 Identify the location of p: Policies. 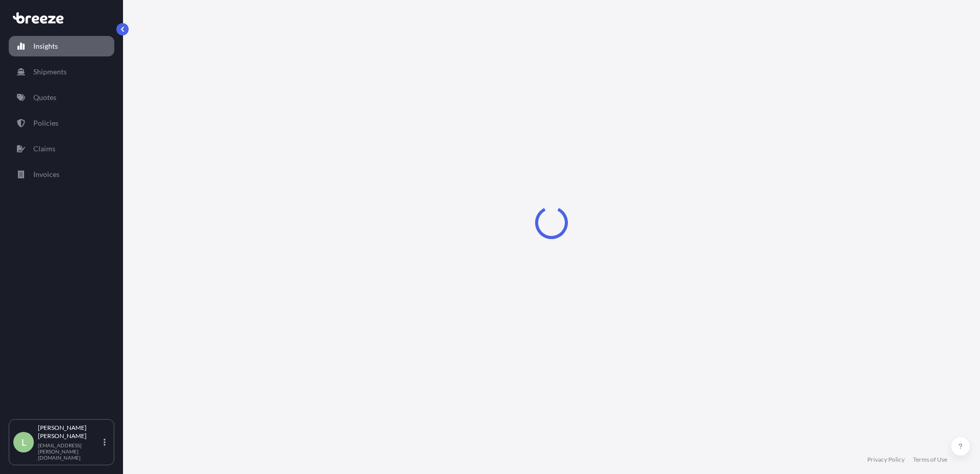
(46, 123).